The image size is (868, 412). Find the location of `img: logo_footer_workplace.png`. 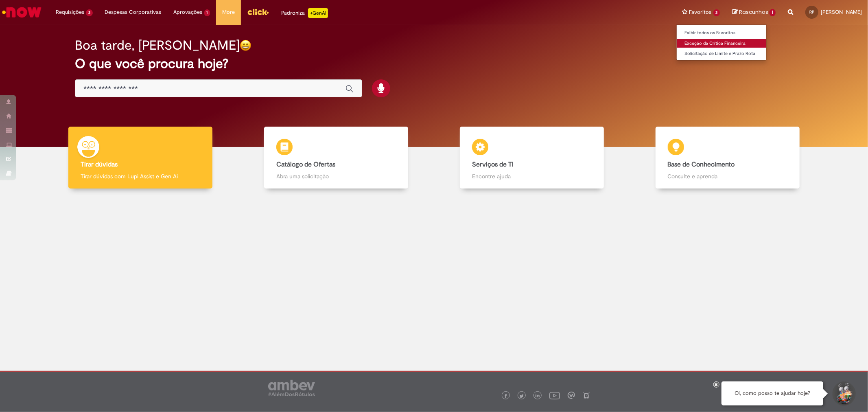

img: logo_footer_workplace.png is located at coordinates (571, 395).